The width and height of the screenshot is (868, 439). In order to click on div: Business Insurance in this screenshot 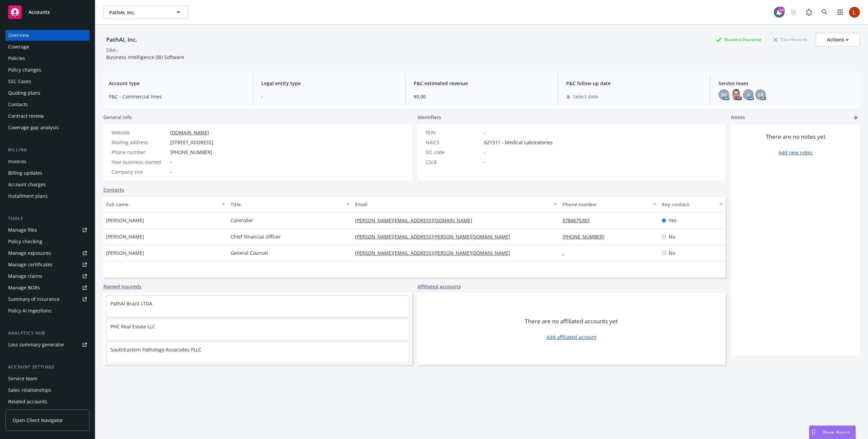, I will do `click(738, 39)`.